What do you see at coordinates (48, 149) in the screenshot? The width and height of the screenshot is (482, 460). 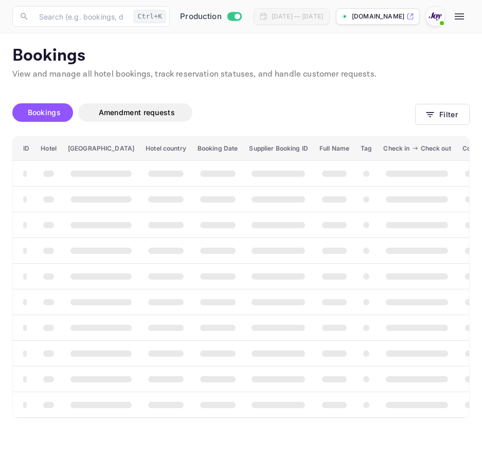 I see `th: Hotel` at bounding box center [48, 149].